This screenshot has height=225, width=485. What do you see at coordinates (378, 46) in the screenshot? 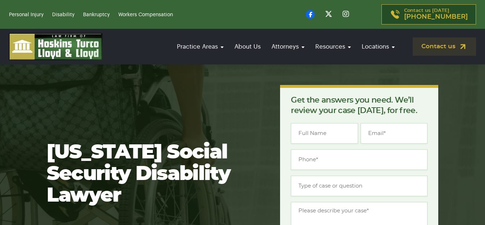
I see `a: Locations` at bounding box center [378, 46].